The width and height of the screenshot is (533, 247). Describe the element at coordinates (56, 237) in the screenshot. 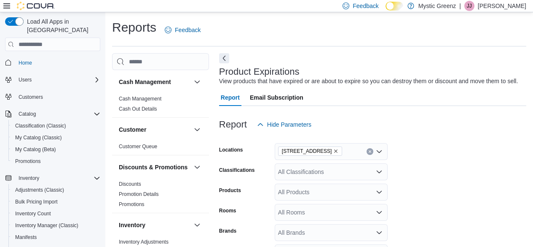

I see `button: Manifests` at that location.